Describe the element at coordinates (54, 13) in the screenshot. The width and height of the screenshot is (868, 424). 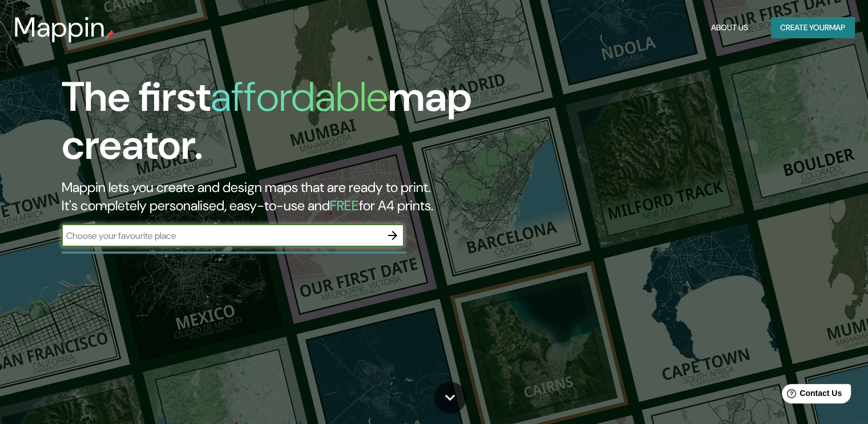
I see `span: Contact Us` at that location.